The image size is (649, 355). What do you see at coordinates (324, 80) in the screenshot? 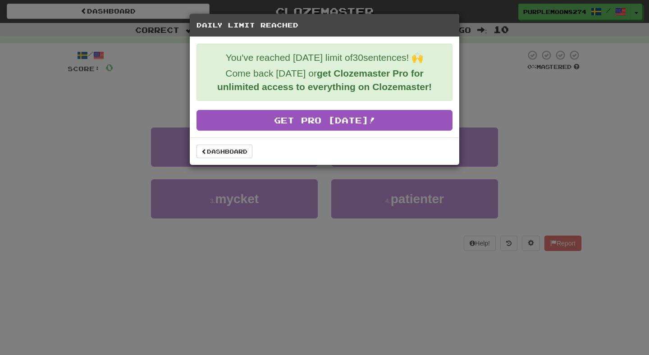
I see `strong: get Clozemaster Pro for unlimited access to everything on Clozemaster!` at bounding box center [324, 80].